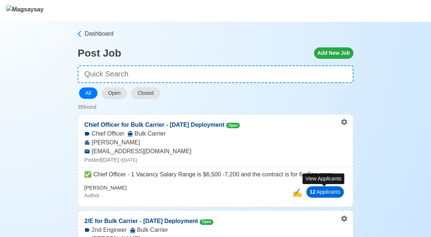 This screenshot has height=237, width=431. What do you see at coordinates (193, 174) in the screenshot?
I see `span: ✅ Chief Officer - 1 Vacancy Salary Range is $6,500 -7,200 and the contract is for 6` at bounding box center [193, 174].